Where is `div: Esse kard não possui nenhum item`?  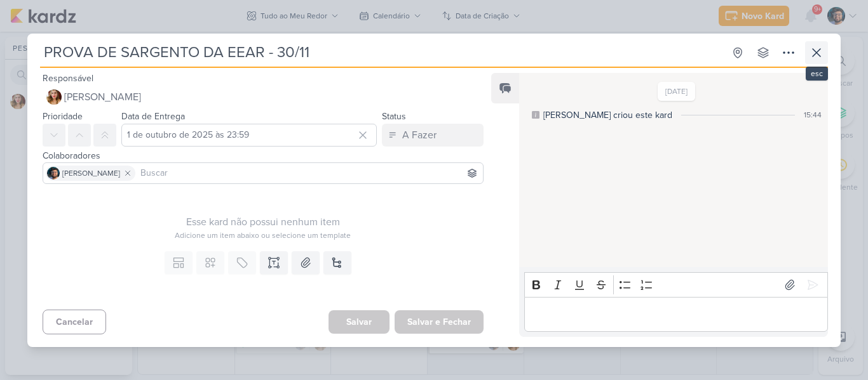
div: Esse kard não possui nenhum item is located at coordinates (263, 222).